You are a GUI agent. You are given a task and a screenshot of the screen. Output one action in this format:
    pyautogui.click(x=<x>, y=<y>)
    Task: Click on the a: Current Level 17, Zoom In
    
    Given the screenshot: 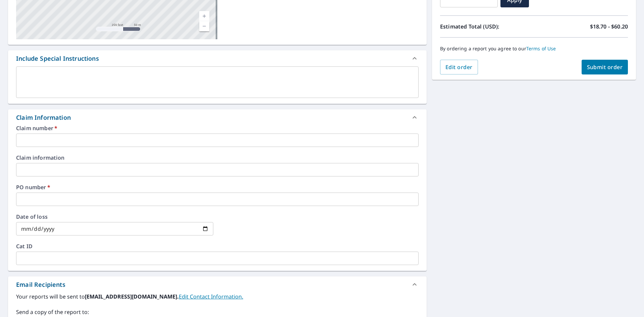 What is the action you would take?
    pyautogui.click(x=204, y=16)
    